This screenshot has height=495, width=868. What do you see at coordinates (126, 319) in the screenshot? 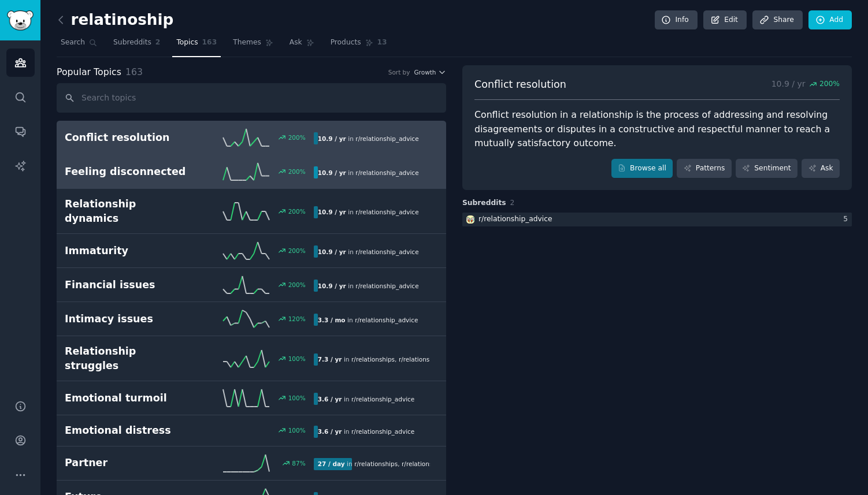
I see `h2: Intimacy issues` at bounding box center [126, 319].